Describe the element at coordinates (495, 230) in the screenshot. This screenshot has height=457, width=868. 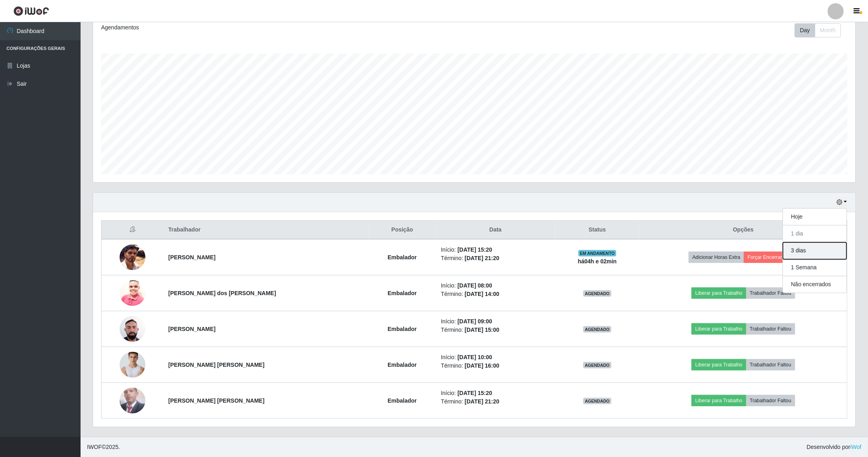
I see `th: Data` at that location.